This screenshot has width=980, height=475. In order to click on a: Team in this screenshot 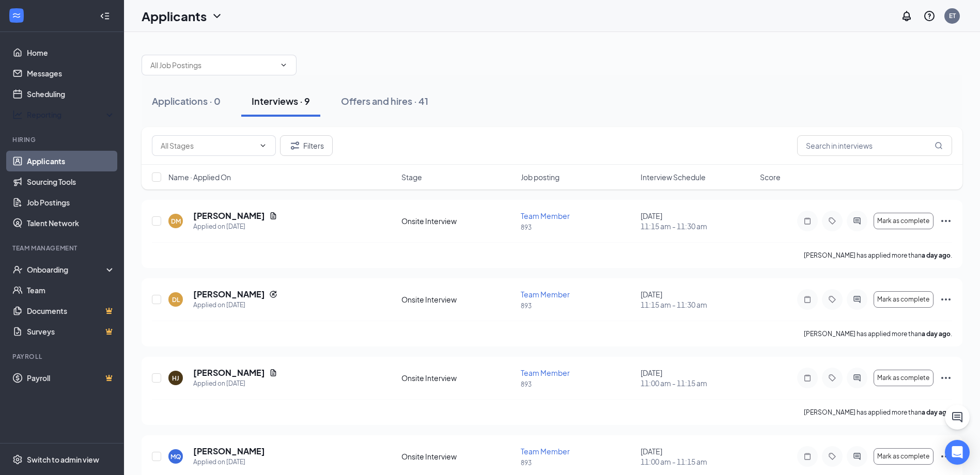, I will do `click(70, 291)`.